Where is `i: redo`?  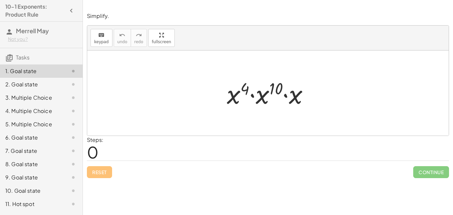
i: redo is located at coordinates (139, 35).